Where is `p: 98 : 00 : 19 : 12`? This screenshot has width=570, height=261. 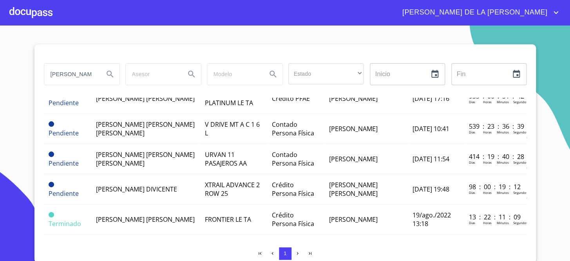
p: 98 : 00 : 19 : 12 is located at coordinates (495, 187).